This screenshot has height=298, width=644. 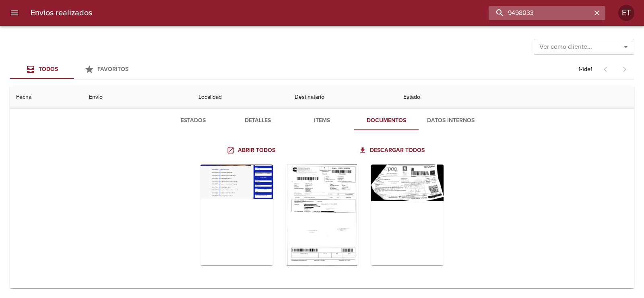 What do you see at coordinates (251, 151) in the screenshot?
I see `a: Abrir todos` at bounding box center [251, 151].